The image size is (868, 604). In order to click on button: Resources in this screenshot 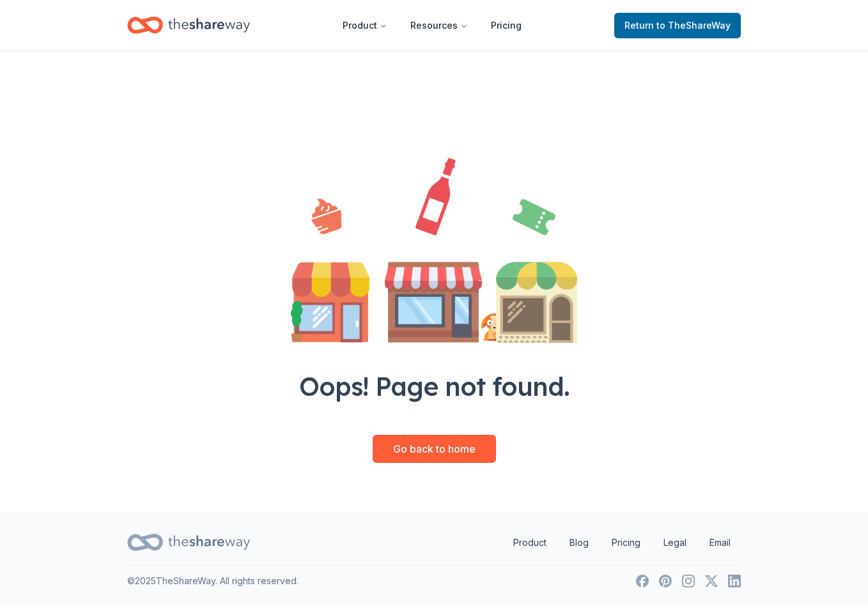, I will do `click(439, 25)`.